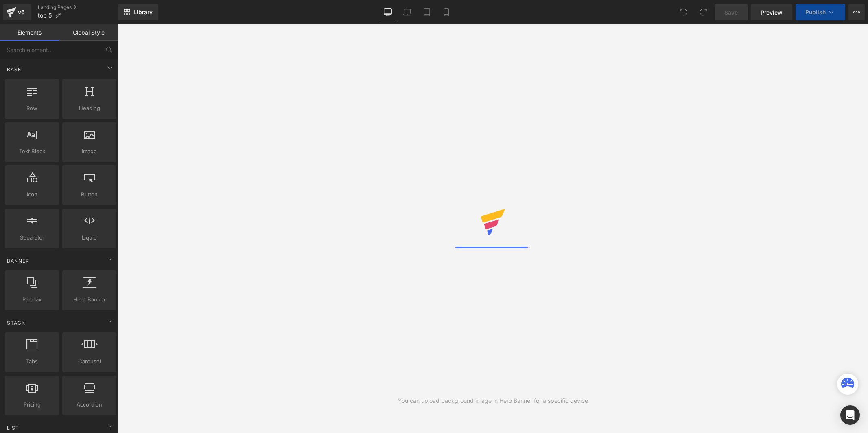 This screenshot has height=433, width=868. Describe the element at coordinates (89, 237) in the screenshot. I see `span: Liquid` at that location.